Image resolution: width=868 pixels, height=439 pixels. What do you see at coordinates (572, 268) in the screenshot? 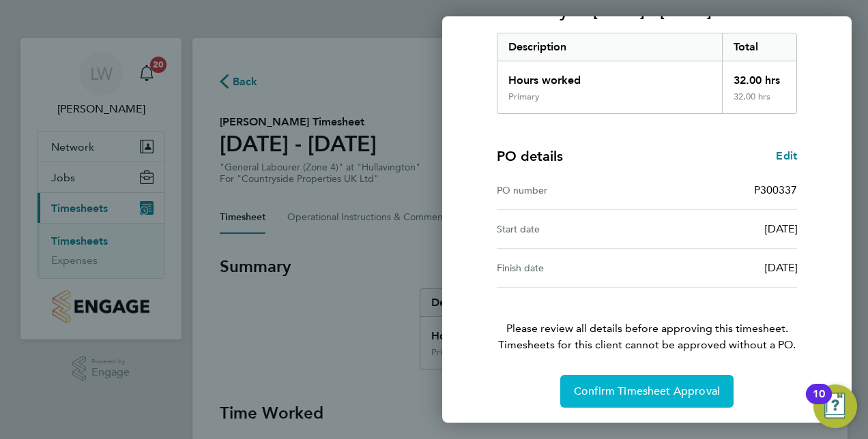
I see `div: Finish date` at bounding box center [572, 268].